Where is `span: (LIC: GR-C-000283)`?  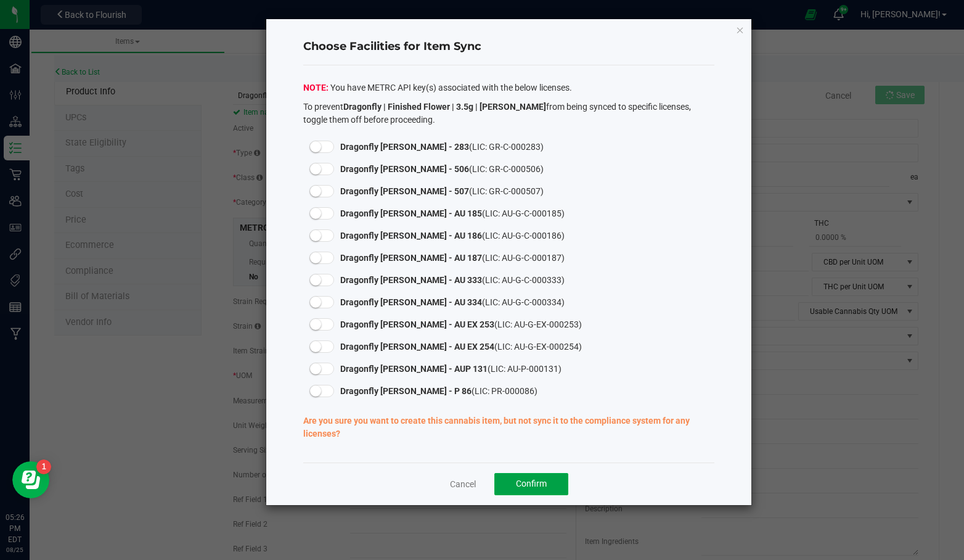 span: (LIC: GR-C-000283) is located at coordinates (442, 146).